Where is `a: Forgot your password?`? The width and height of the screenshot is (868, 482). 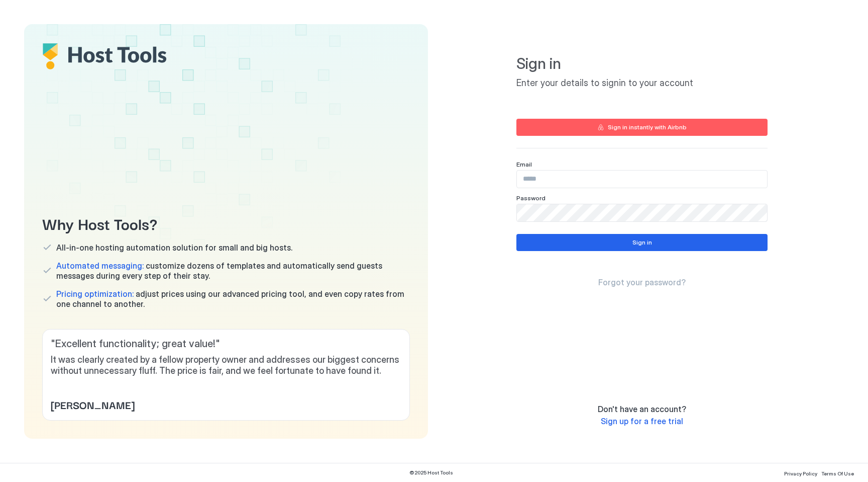 a: Forgot your password? is located at coordinates (642, 282).